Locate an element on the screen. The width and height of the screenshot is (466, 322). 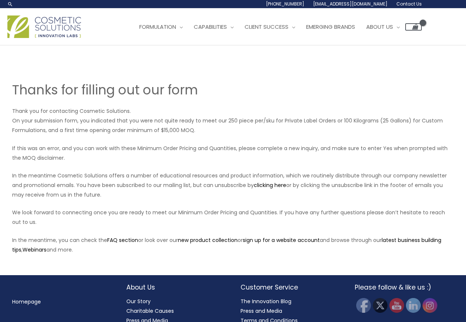
a: Client Success is located at coordinates (270, 27).